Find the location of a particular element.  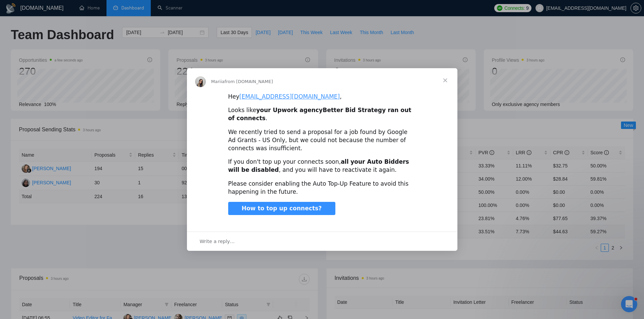

span: How to top up connects? is located at coordinates (281, 208).